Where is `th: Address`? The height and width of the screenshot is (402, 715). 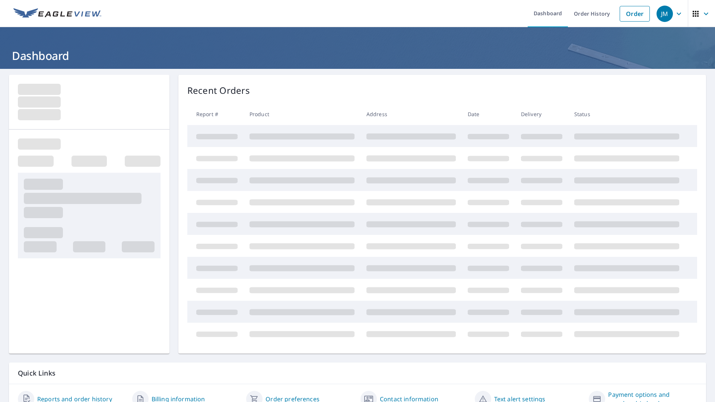 th: Address is located at coordinates (411, 114).